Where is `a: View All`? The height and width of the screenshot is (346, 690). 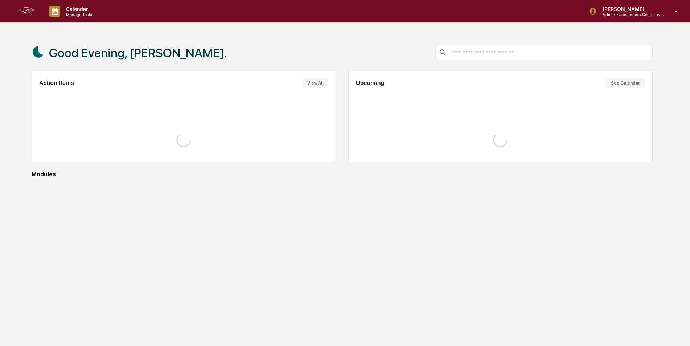 a: View All is located at coordinates (315, 83).